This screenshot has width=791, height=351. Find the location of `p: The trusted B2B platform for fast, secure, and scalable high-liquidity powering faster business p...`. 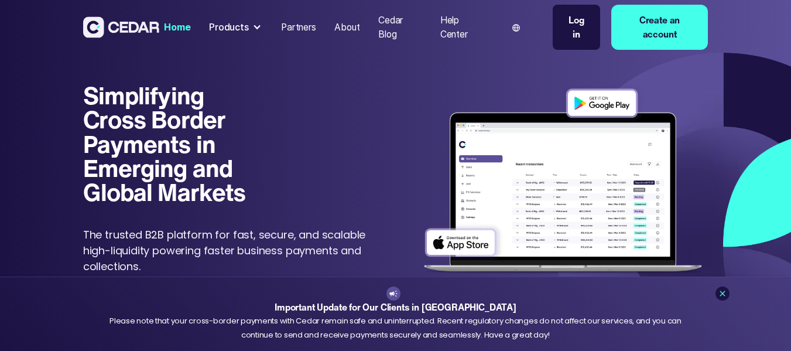

p: The trusted B2B platform for fast, secure, and scalable high-liquidity powering faster business p... is located at coordinates (228, 250).